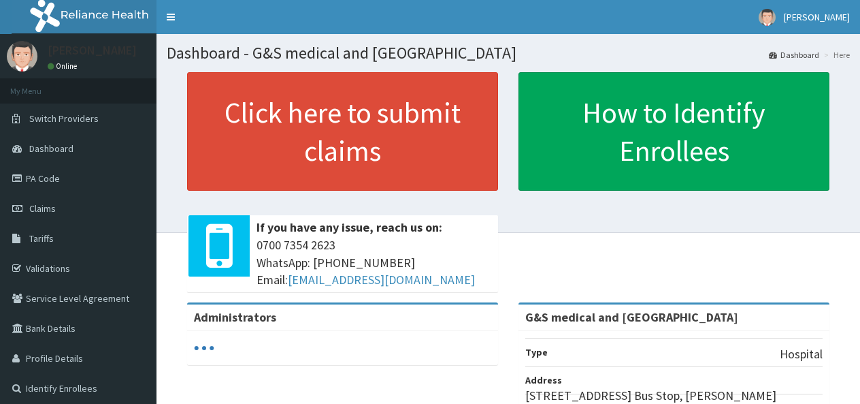 Image resolution: width=860 pixels, height=404 pixels. I want to click on a: Online, so click(64, 66).